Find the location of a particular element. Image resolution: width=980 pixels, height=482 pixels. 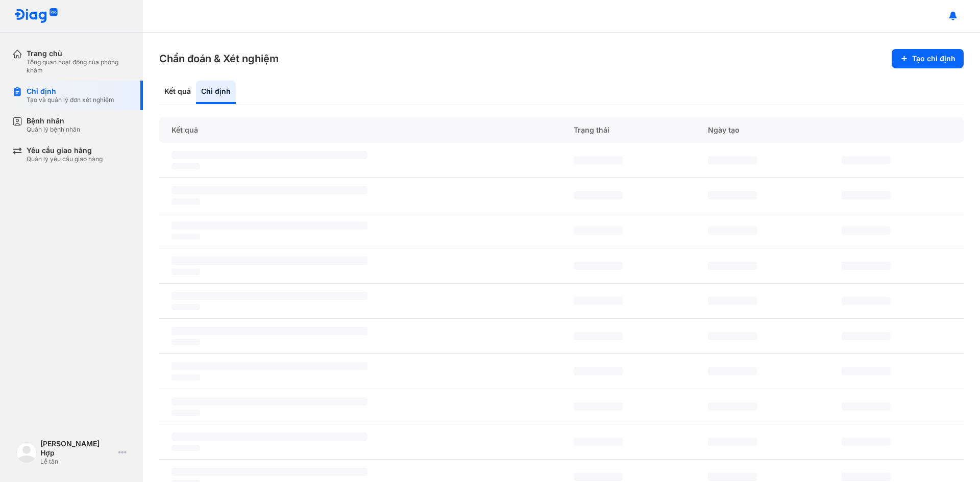

div: Tạo và quản lý đơn xét nghiệm is located at coordinates (71, 100).